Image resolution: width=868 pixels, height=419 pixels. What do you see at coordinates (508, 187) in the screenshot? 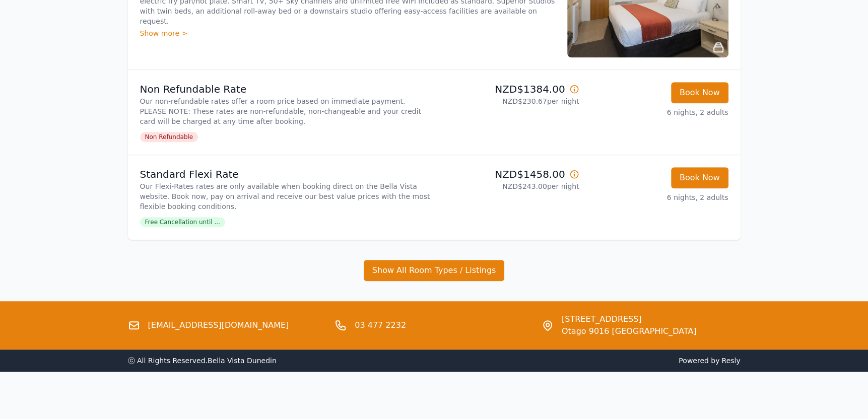
I see `p: NZD$243.00 per night` at bounding box center [508, 187].